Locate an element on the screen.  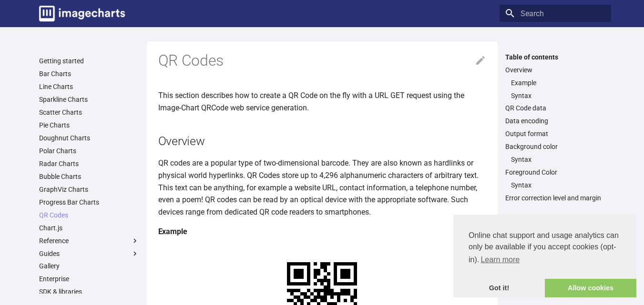
a: Image-Charts documentation is located at coordinates (82, 13).